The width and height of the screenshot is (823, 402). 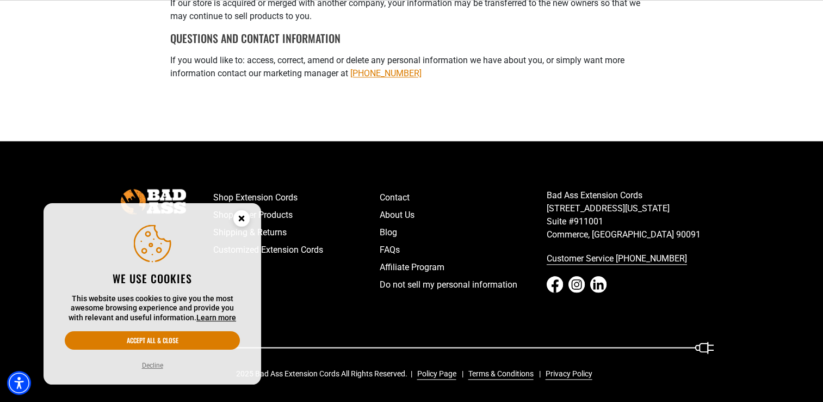 What do you see at coordinates (152, 365) in the screenshot?
I see `button: Decline` at bounding box center [152, 365].